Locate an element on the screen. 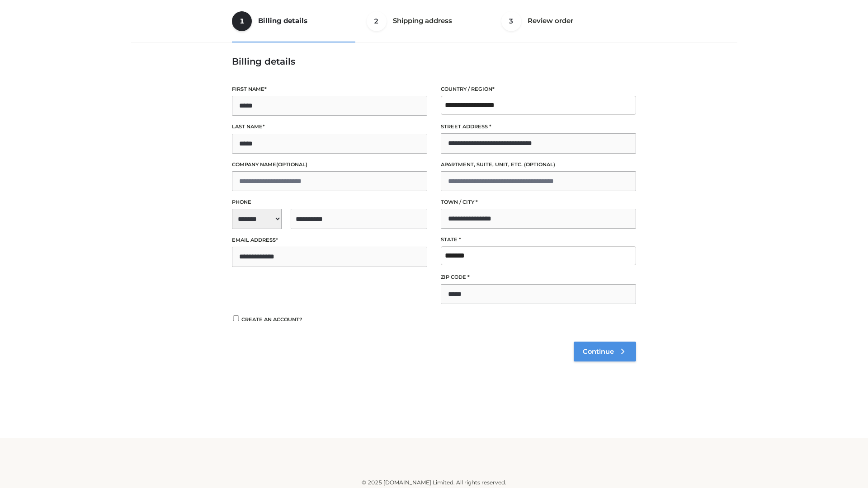 The image size is (868, 488). span: Create an account? is located at coordinates (272, 319).